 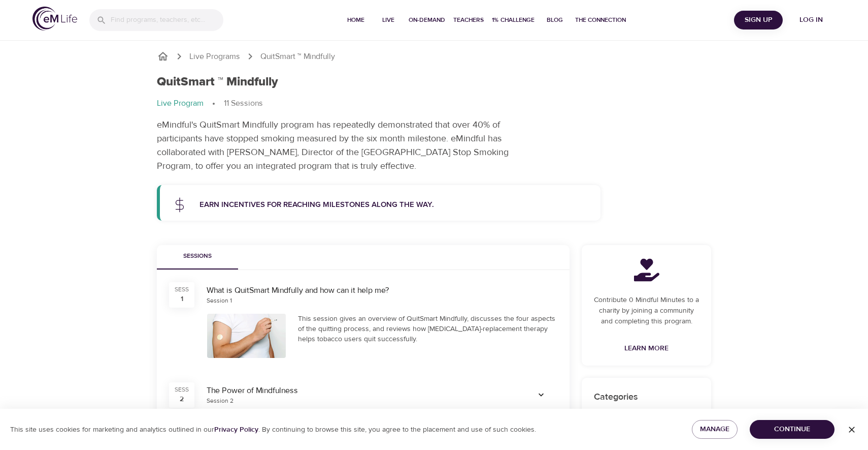 I want to click on span: Live, so click(x=389, y=20).